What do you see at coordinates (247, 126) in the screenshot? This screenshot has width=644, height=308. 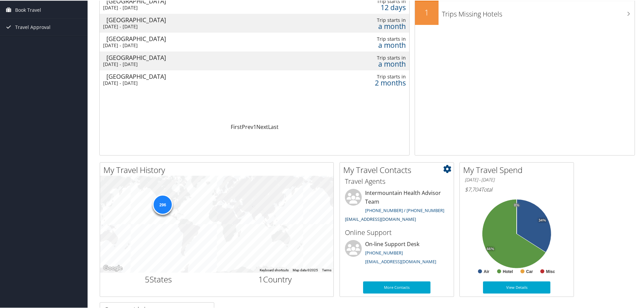 I see `a: Prev` at bounding box center [247, 126].